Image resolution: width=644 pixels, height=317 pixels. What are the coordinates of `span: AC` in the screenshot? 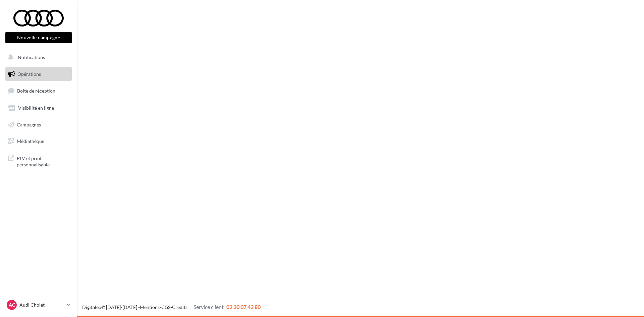 It's located at (12, 305).